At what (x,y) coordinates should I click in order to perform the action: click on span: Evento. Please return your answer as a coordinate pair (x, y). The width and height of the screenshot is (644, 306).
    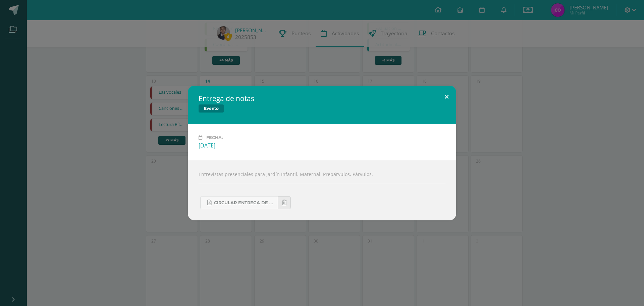
    Looking at the image, I should click on (211, 108).